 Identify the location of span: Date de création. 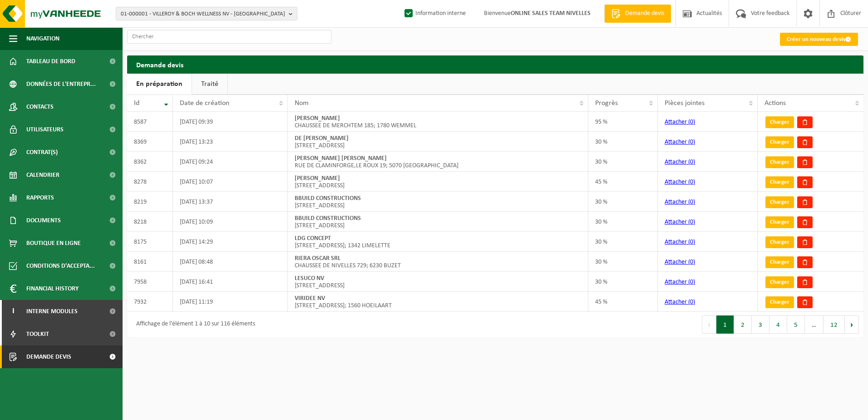
(204, 103).